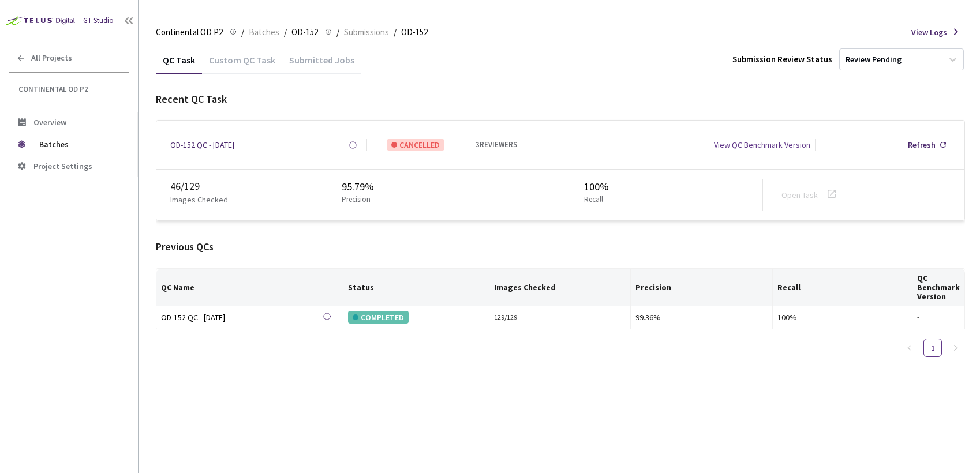 Image resolution: width=980 pixels, height=473 pixels. Describe the element at coordinates (356, 200) in the screenshot. I see `p: Precision` at that location.